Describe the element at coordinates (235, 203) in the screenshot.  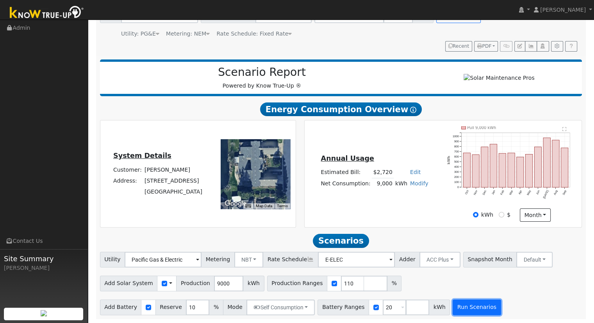
I see `img: Google` at that location.